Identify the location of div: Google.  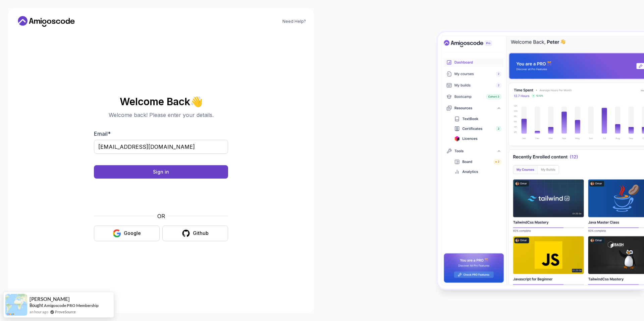
(132, 233).